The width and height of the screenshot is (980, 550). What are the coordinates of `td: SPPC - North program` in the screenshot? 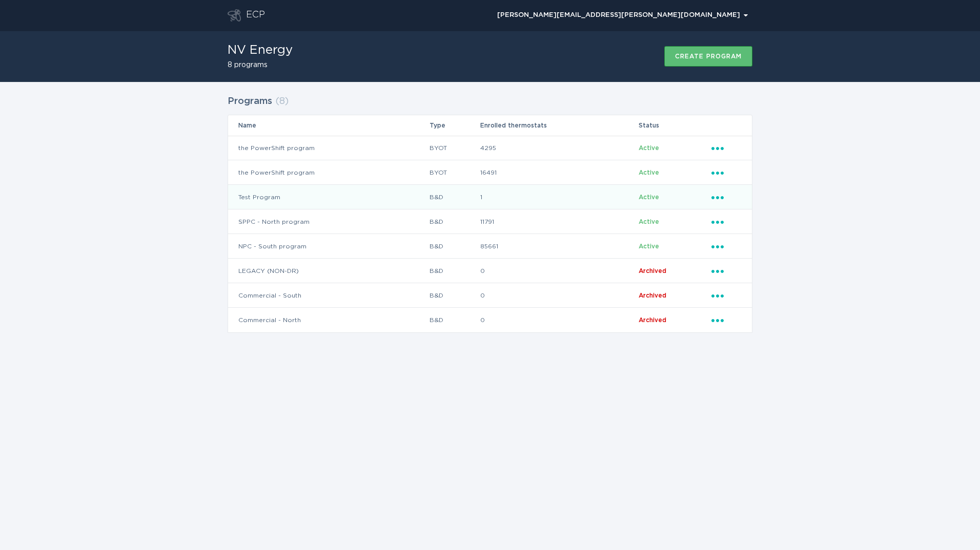 It's located at (329, 222).